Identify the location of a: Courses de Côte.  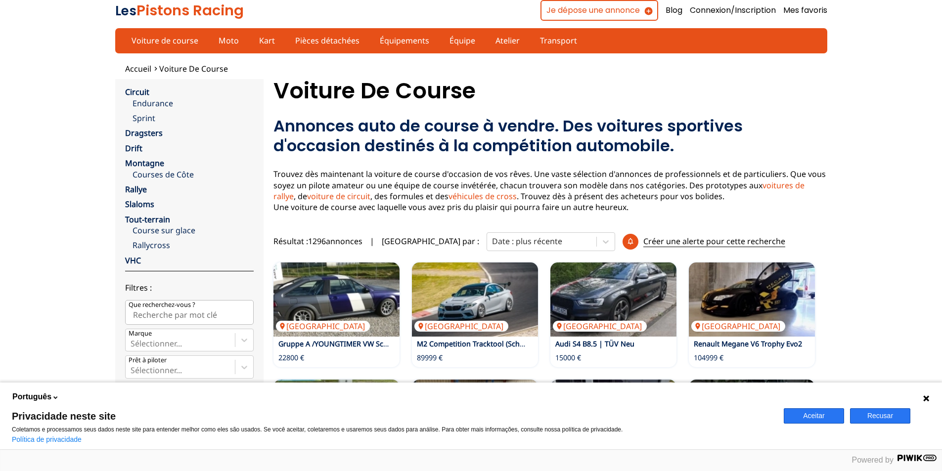
(193, 175).